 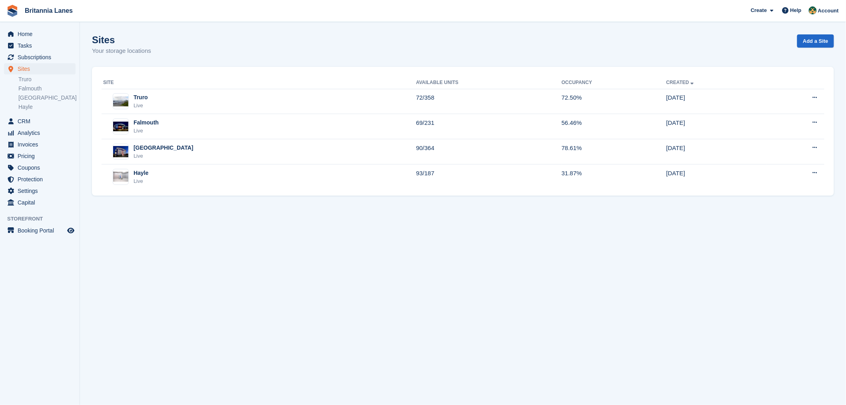 I want to click on div: Falmouth, so click(x=146, y=122).